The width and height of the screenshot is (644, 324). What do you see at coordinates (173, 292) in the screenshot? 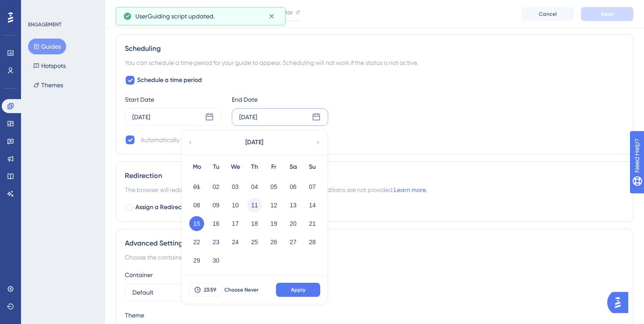
I see `button: Default` at bounding box center [173, 292].